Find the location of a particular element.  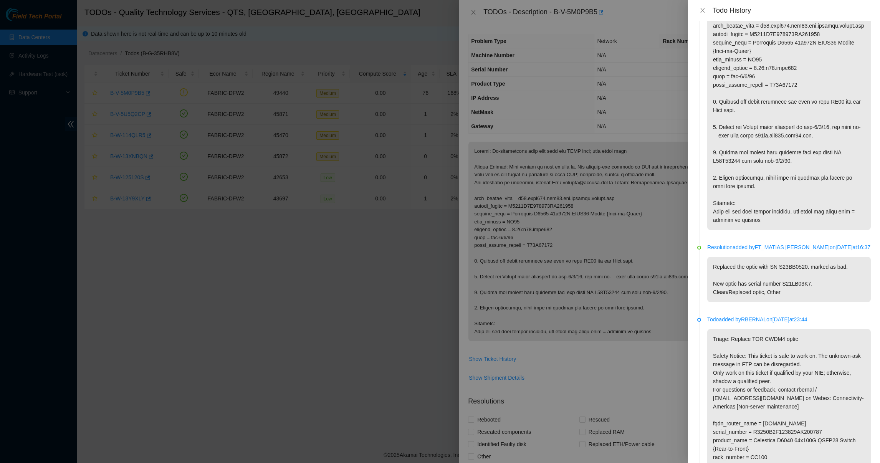

button: Close is located at coordinates (703, 10).